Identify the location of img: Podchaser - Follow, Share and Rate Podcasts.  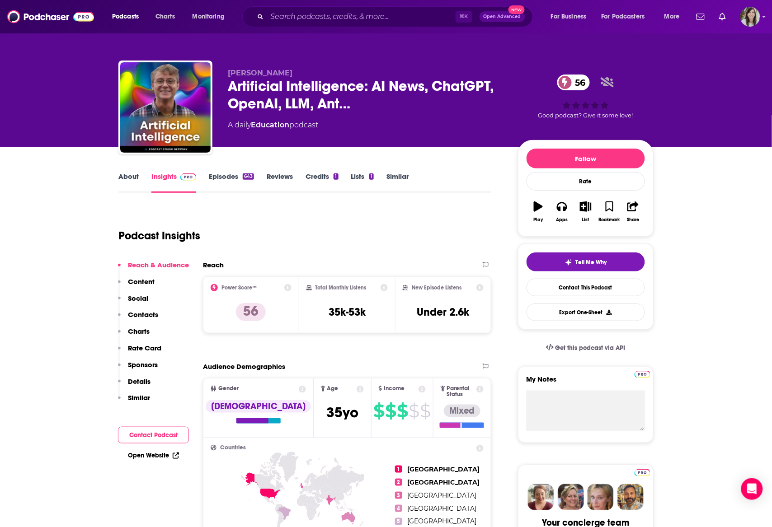
(51, 17).